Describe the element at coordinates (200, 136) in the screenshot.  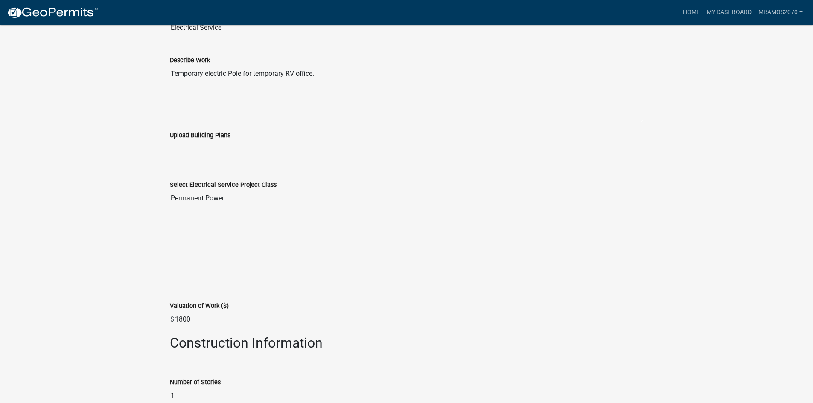
I see `label: Upload Building Plans` at that location.